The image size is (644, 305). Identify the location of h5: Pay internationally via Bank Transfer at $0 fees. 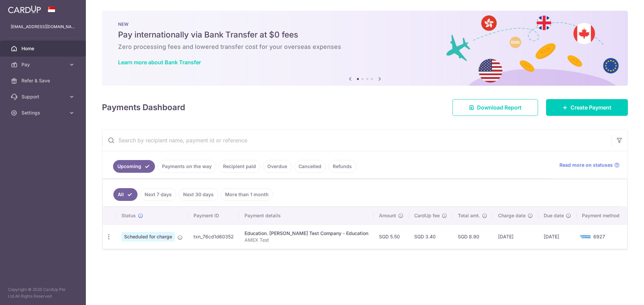
(365, 35).